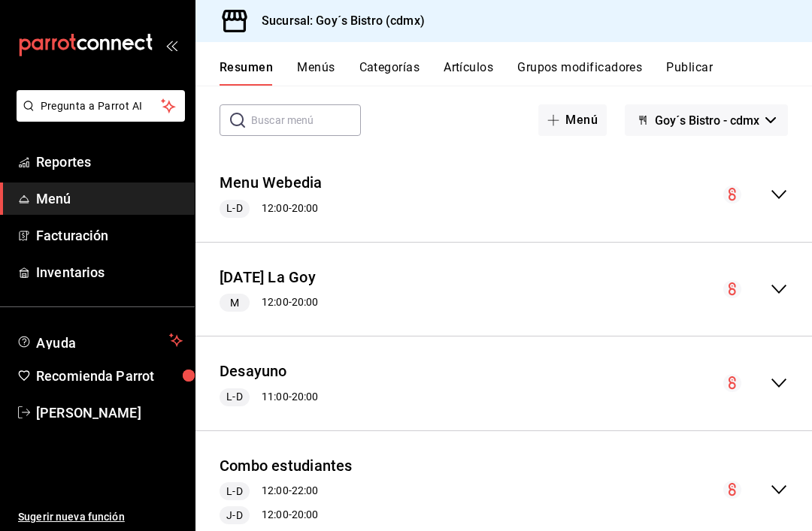 The height and width of the screenshot is (531, 812). What do you see at coordinates (316, 73) in the screenshot?
I see `button: Menús` at bounding box center [316, 73].